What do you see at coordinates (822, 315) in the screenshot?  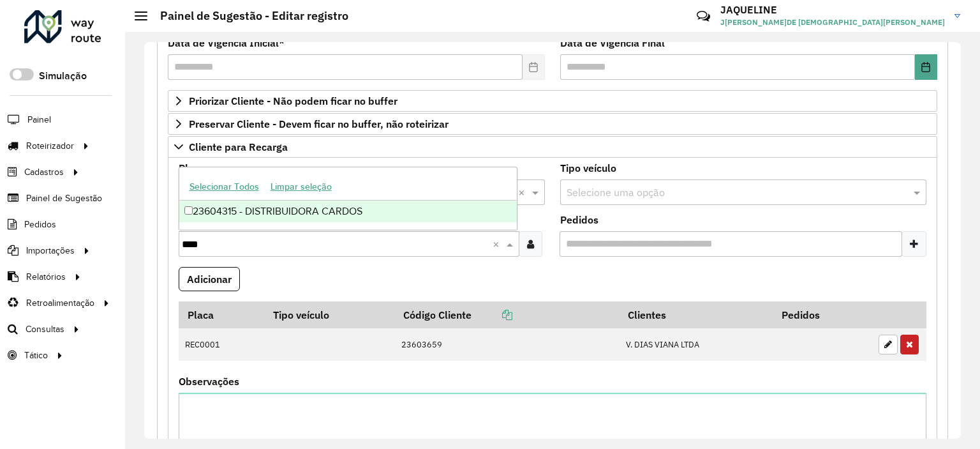 I see `th: Pedidos` at bounding box center [822, 315].